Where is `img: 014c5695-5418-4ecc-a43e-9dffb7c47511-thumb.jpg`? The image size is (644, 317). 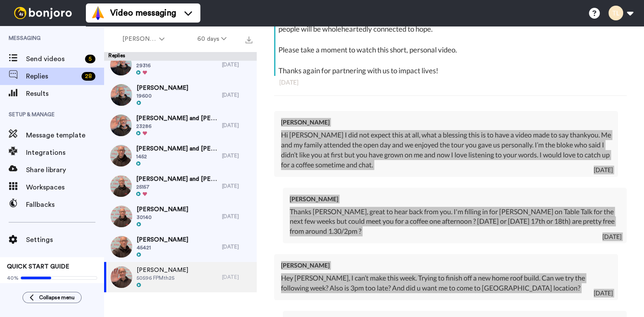 img: 014c5695-5418-4ecc-a43e-9dffb7c47511-thumb.jpg is located at coordinates (121, 186).